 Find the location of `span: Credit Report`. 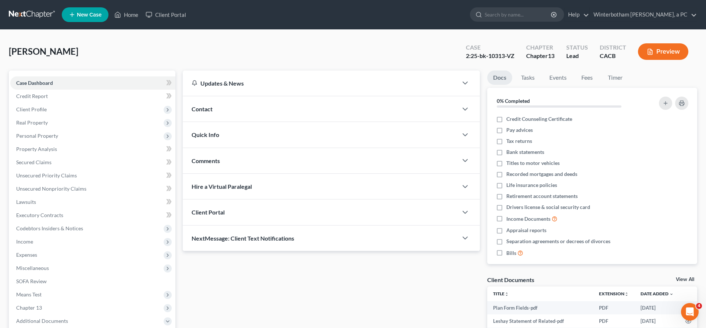

span: Credit Report is located at coordinates (32, 96).